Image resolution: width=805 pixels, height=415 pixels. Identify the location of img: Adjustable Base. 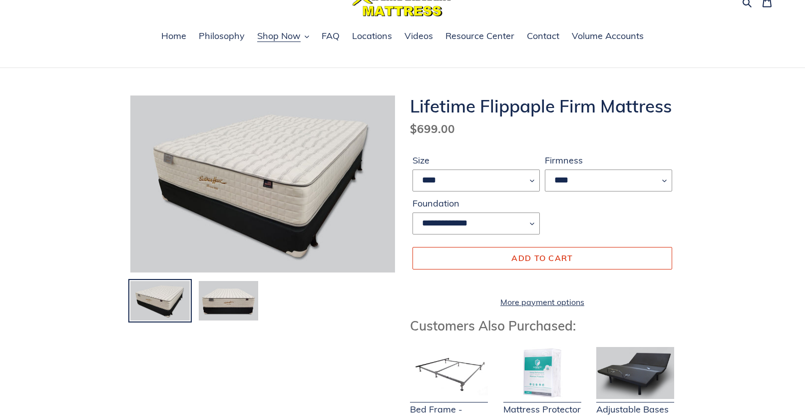
(635, 373).